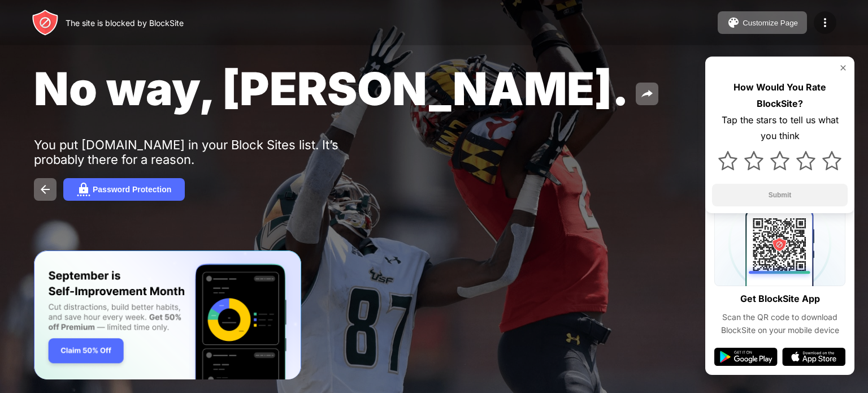 Image resolution: width=868 pixels, height=393 pixels. Describe the element at coordinates (733, 23) in the screenshot. I see `img: pallet.svg` at that location.